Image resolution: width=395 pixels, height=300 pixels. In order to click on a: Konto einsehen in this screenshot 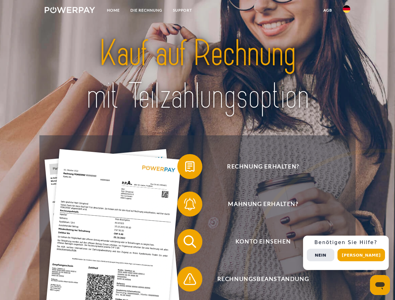, I will do `click(258, 242)`.